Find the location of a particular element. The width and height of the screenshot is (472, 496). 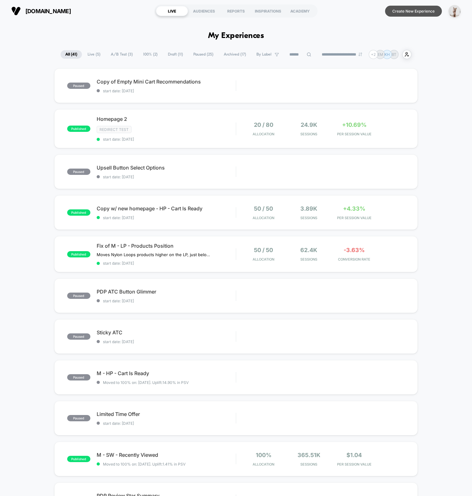

span: Paused ( 25 ) is located at coordinates (203, 54).